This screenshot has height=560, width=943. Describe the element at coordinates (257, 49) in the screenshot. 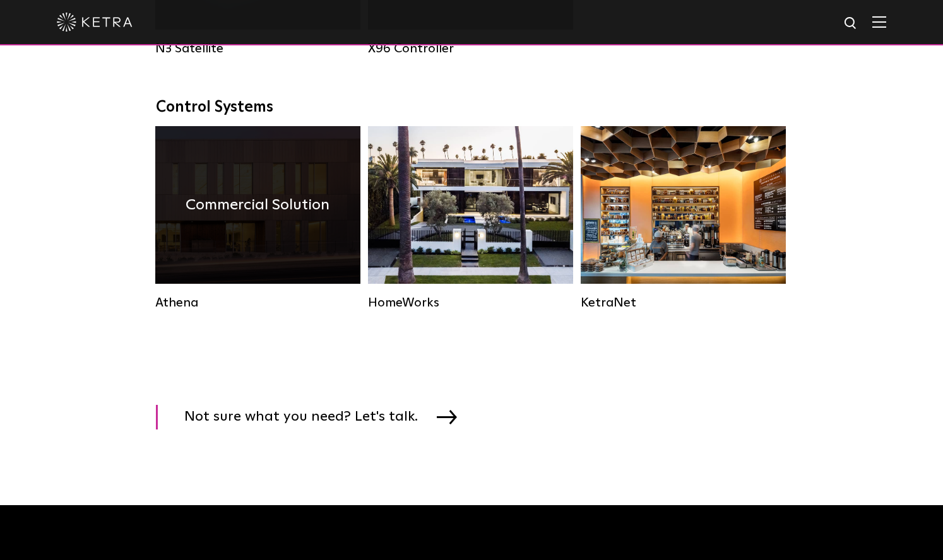

I see `div: N3 Satellite` at that location.